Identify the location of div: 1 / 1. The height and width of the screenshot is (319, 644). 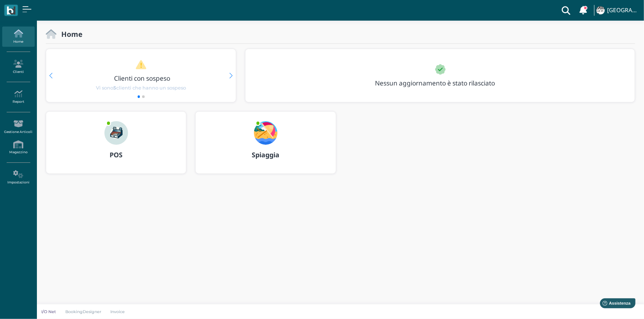
(440, 76).